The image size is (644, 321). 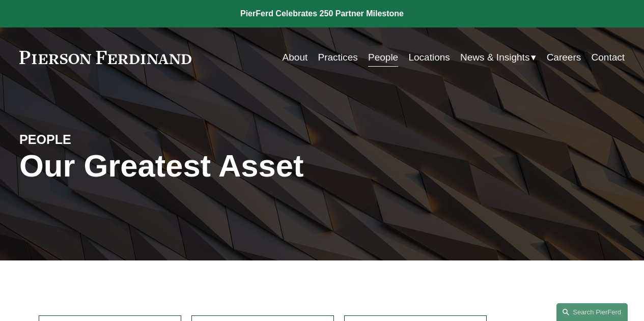 What do you see at coordinates (295, 58) in the screenshot?
I see `a: About` at bounding box center [295, 58].